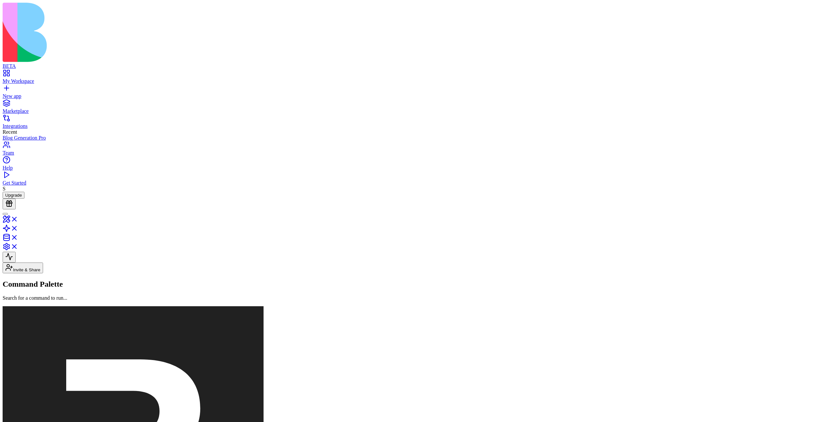 This screenshot has width=835, height=422. What do you see at coordinates (417, 123) in the screenshot?
I see `a: Integrations` at bounding box center [417, 123].